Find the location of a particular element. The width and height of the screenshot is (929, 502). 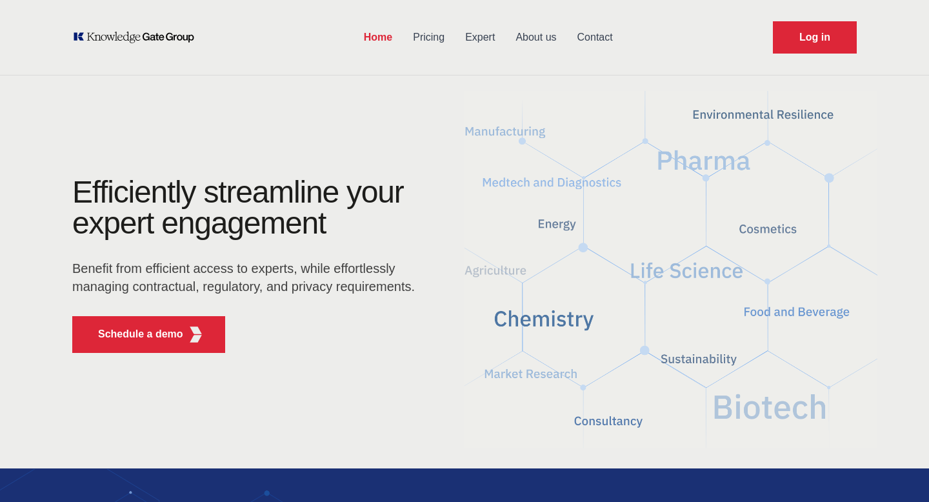

p: Benefit from efficient access to experts, while effortlessly managing contractual, regulatory, an... is located at coordinates (248, 278).